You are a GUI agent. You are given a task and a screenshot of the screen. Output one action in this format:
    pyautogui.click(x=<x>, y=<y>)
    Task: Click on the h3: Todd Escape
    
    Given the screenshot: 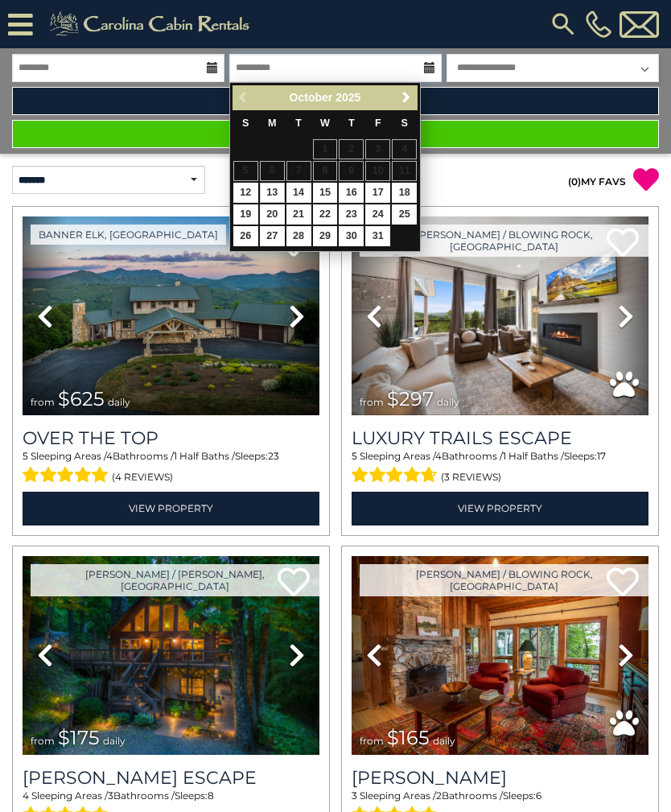 What is the action you would take?
    pyautogui.click(x=170, y=778)
    